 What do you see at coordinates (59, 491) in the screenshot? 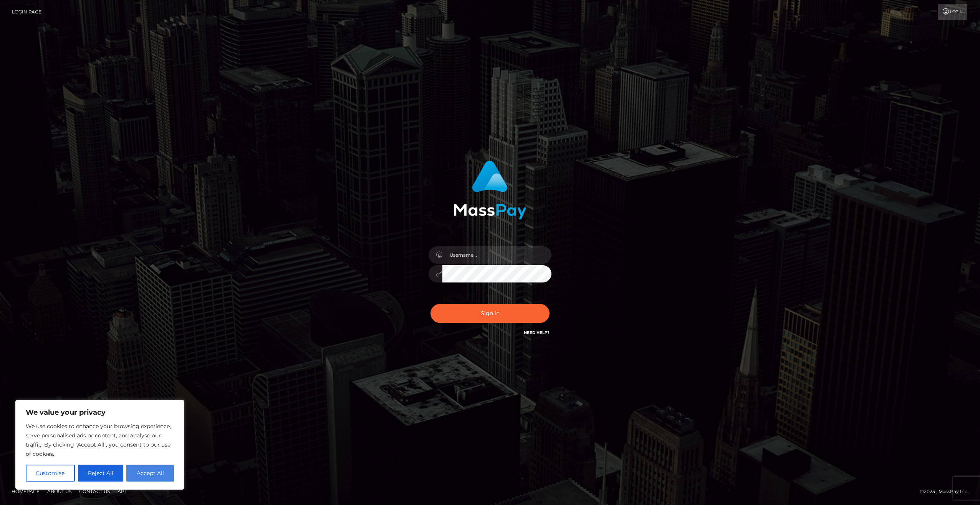
I see `a: About Us` at bounding box center [59, 491].